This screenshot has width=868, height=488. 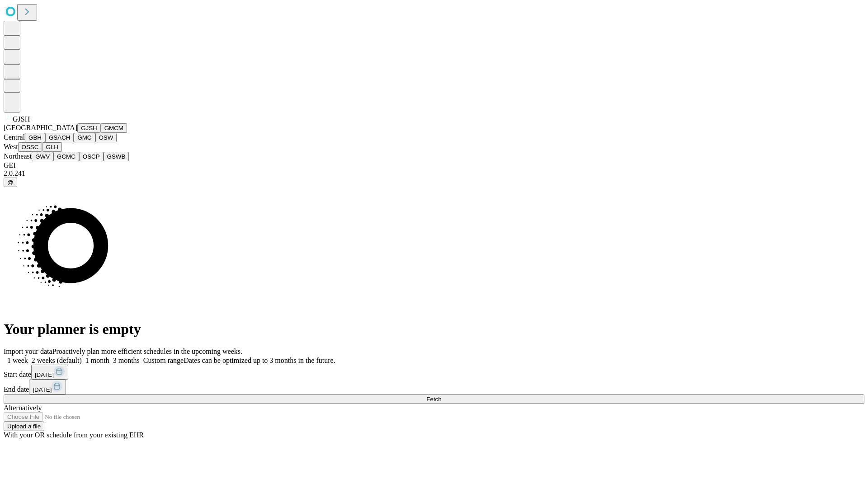 I want to click on span: Import your data, so click(x=28, y=351).